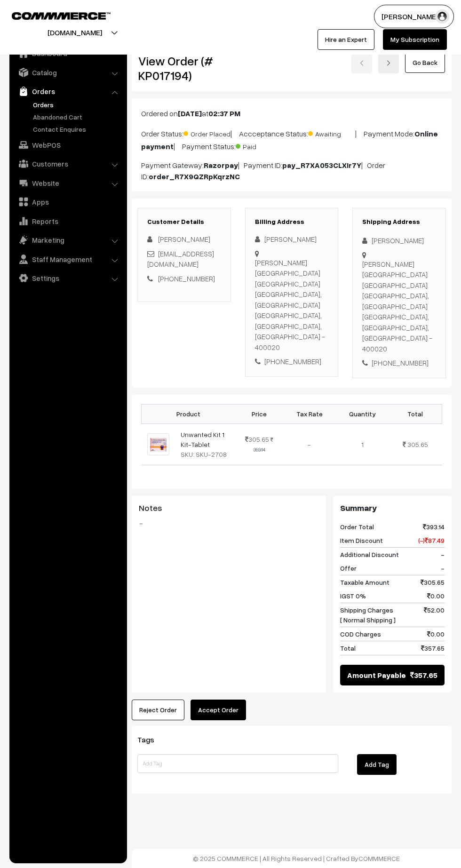 This screenshot has height=868, width=461. Describe the element at coordinates (442, 16) in the screenshot. I see `img: user` at that location.